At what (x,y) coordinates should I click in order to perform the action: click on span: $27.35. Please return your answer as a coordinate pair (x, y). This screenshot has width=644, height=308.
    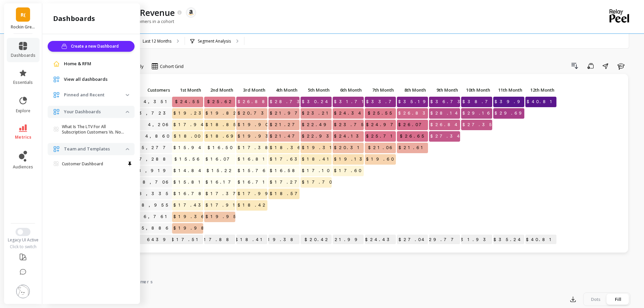
    Looking at the image, I should click on (478, 125).